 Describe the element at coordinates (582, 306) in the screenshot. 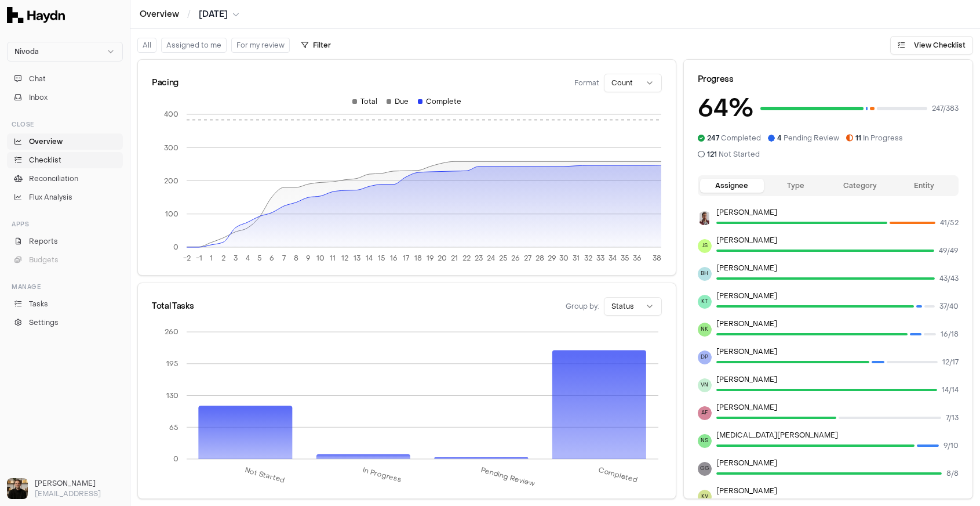

I see `span: Group by:` at that location.